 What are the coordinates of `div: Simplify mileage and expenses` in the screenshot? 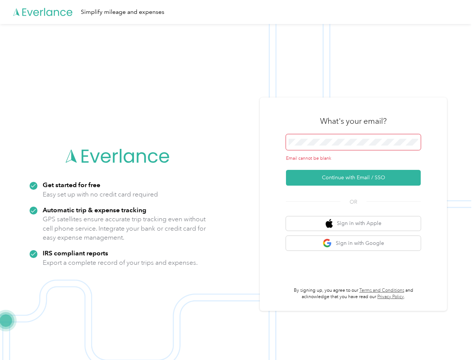 It's located at (122, 12).